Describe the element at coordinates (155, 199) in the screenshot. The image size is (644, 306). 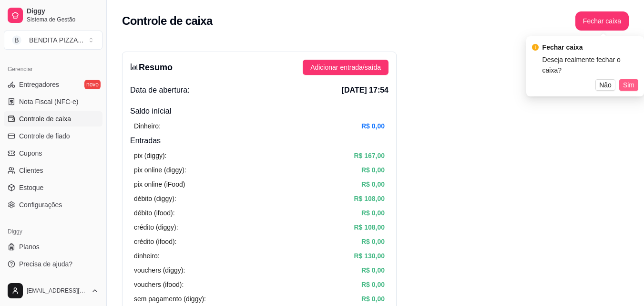
I see `article: débito (diggy):` at that location.